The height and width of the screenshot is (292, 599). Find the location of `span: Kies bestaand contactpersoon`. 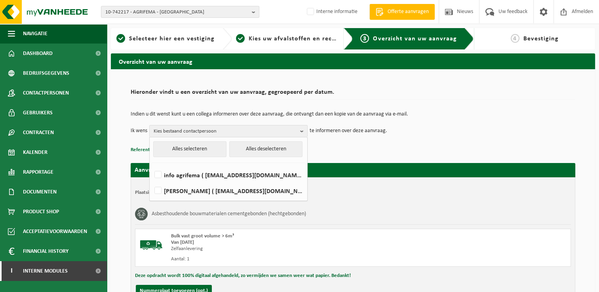

span: Kies bestaand contactpersoon is located at coordinates (225, 131).